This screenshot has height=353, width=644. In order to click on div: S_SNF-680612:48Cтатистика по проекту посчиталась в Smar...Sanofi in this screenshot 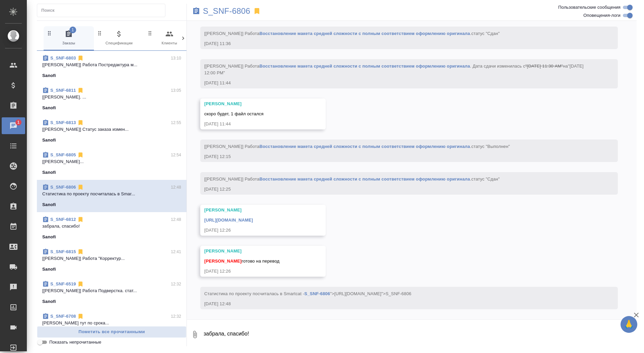, I will do `click(112, 196)`.